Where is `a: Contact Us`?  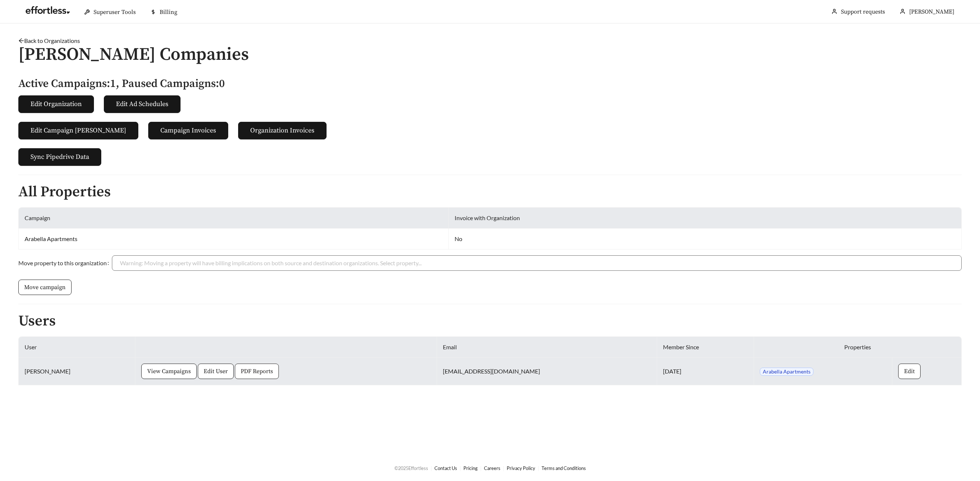 a: Contact Us is located at coordinates (446, 468).